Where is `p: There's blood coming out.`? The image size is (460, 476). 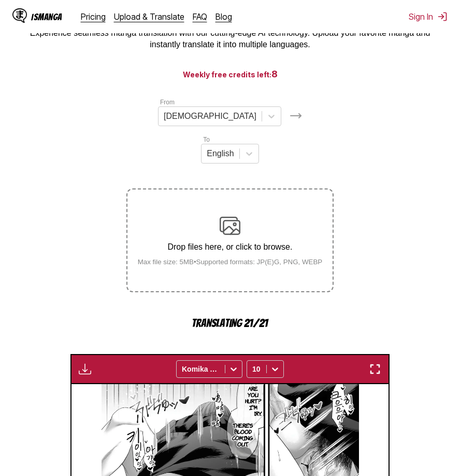 p: There's blood coming out. is located at coordinates (242, 434).